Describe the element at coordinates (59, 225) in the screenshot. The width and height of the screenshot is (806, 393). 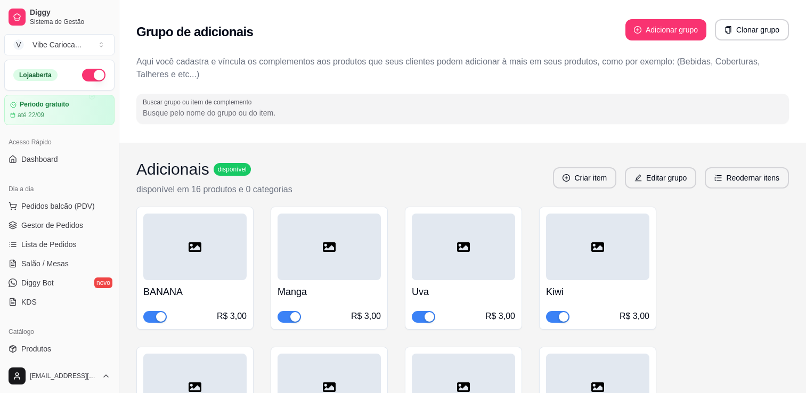
I see `a: Gestor de Pedidos` at that location.